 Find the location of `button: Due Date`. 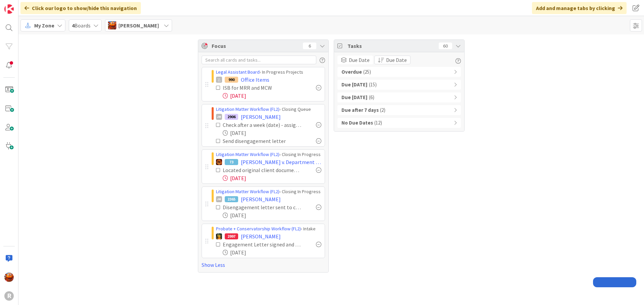

button: Due Date is located at coordinates (392, 60).